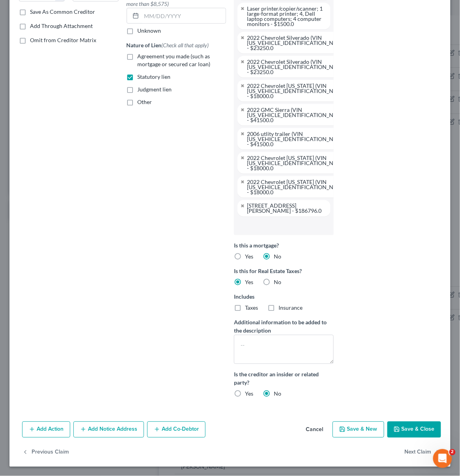 The width and height of the screenshot is (460, 476). Describe the element at coordinates (184, 15) in the screenshot. I see `input: MM/DD/YYYY` at that location.